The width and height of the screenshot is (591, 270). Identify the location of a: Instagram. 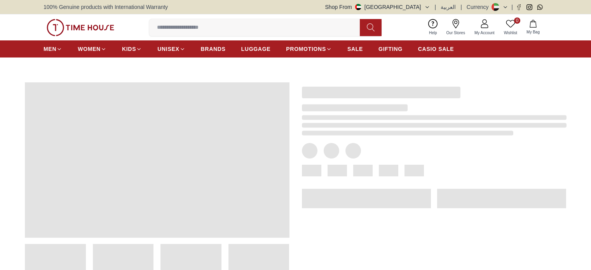
(529, 7).